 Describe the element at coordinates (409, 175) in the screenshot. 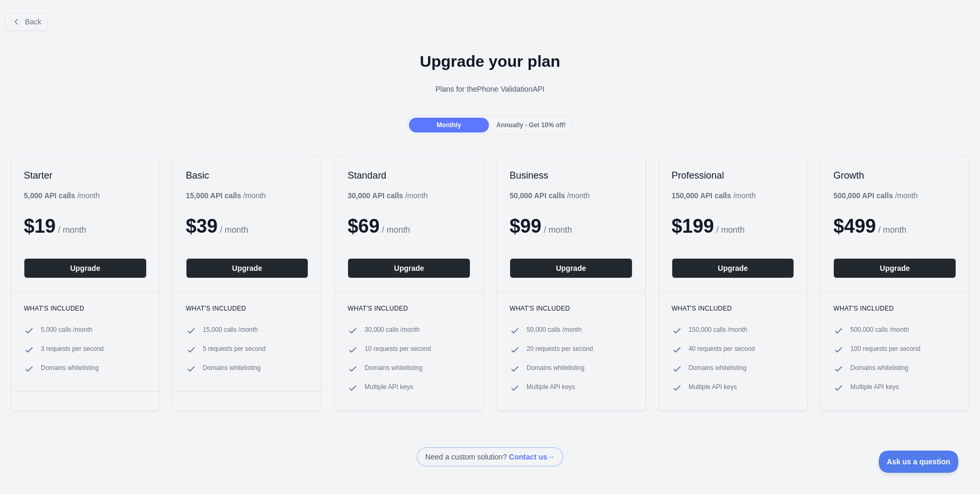

I see `h2: Standard` at that location.